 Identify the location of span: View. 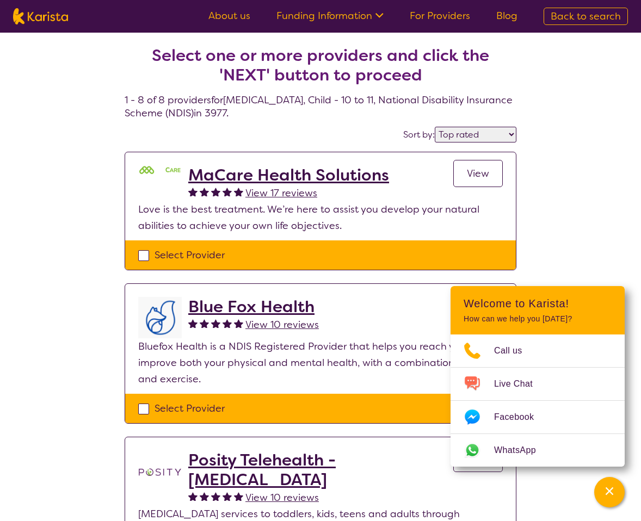
(477, 173).